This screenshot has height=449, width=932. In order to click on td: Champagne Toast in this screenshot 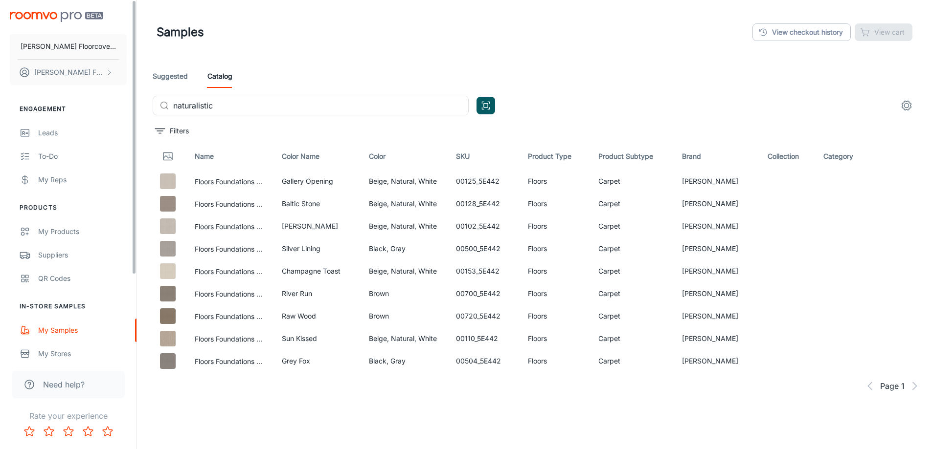, I will do `click(317, 271)`.